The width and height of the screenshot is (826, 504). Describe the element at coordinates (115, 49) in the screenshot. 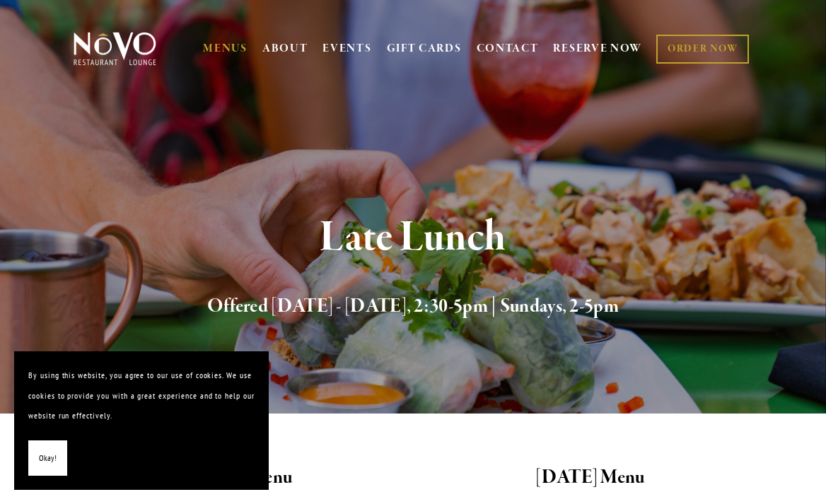

I see `img: Novo Restaurant &amp; Lounge` at that location.